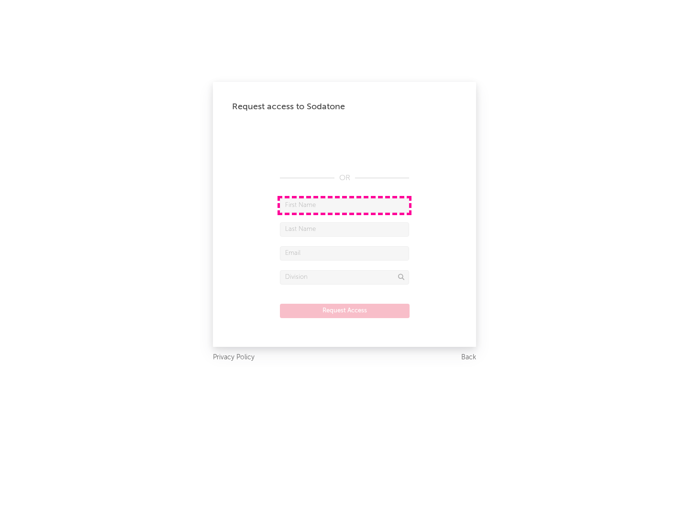 The width and height of the screenshot is (689, 527). I want to click on a: Privacy Policy, so click(234, 357).